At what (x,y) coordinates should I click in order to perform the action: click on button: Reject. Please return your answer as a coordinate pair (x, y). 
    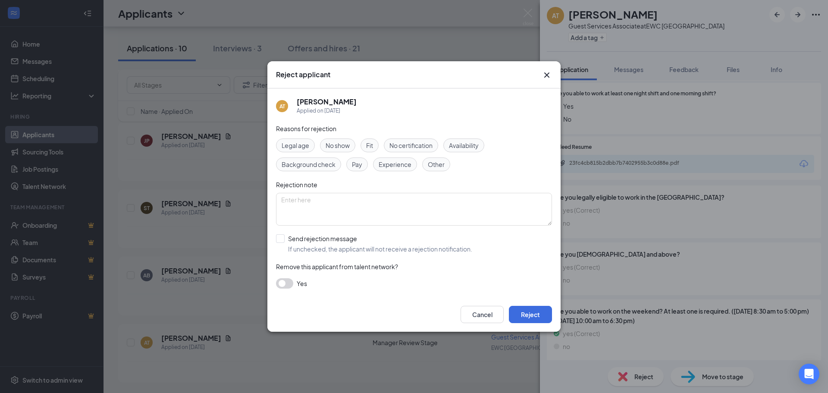
    Looking at the image, I should click on (530, 314).